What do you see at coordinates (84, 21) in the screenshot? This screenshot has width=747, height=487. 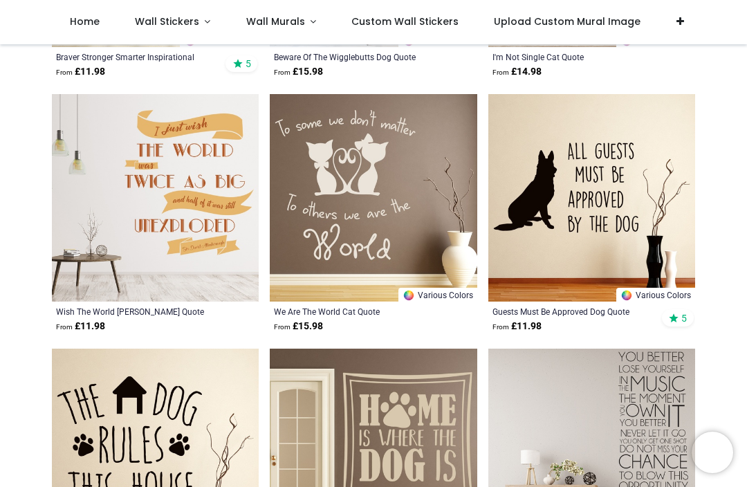 I see `span: Home` at bounding box center [84, 21].